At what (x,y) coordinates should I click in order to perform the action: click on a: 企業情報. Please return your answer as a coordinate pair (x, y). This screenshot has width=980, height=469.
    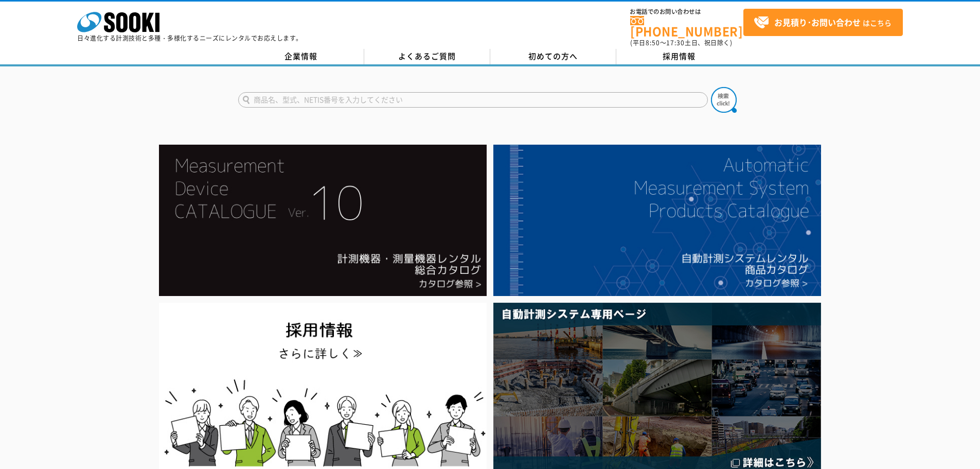
    Looking at the image, I should click on (301, 56).